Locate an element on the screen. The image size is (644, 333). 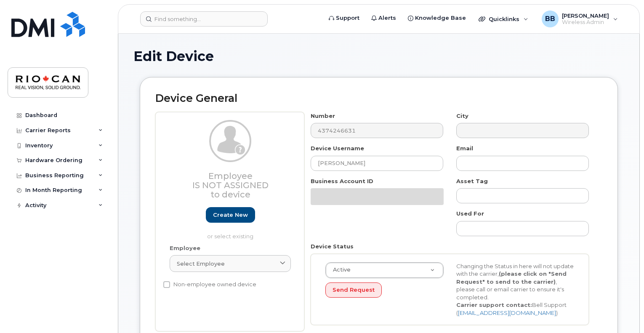
div: Changing the Status in here will not update with the carrier, , please call or email carrier to e... is located at coordinates (515, 290).